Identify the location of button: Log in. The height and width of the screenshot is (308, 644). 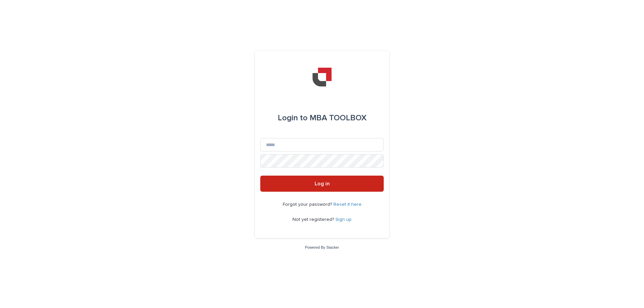
(322, 184).